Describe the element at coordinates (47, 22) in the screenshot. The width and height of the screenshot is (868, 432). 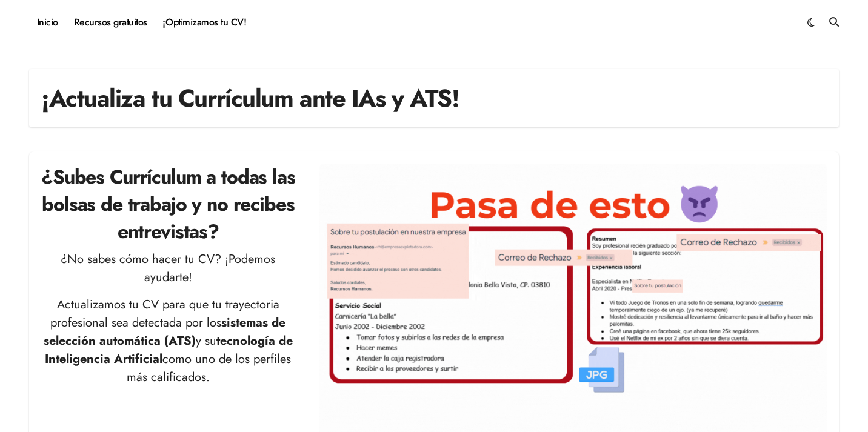
I see `a: Inicio` at that location.